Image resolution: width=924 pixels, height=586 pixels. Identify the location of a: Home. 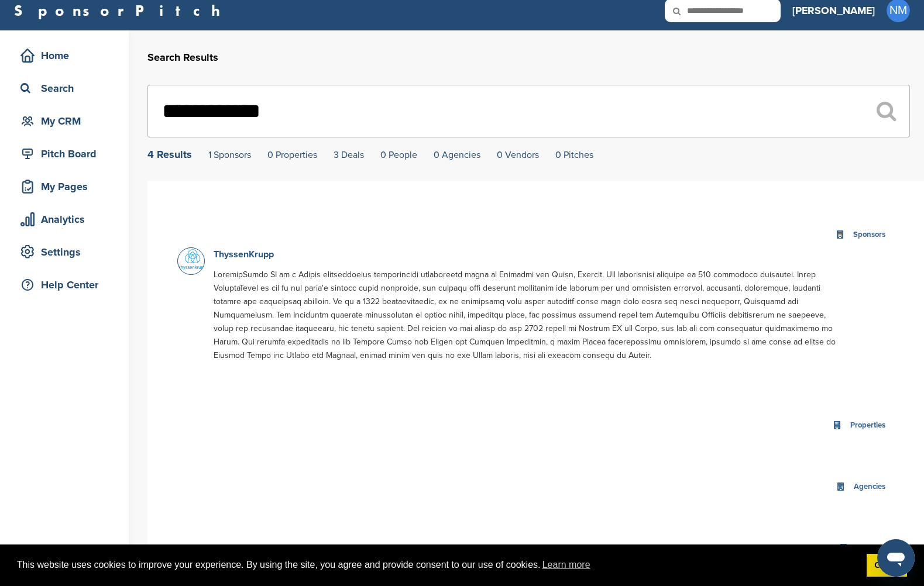
(65, 56).